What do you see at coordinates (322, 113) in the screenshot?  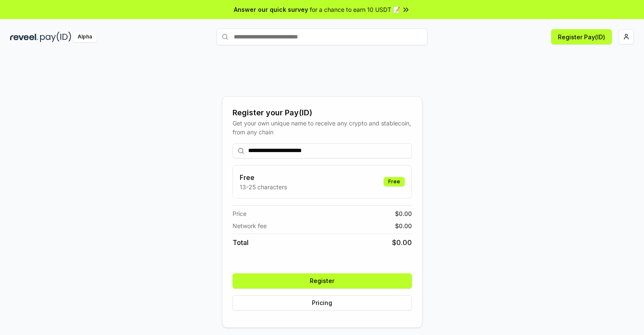 I see `div: Register your Pay(ID)` at bounding box center [322, 113].